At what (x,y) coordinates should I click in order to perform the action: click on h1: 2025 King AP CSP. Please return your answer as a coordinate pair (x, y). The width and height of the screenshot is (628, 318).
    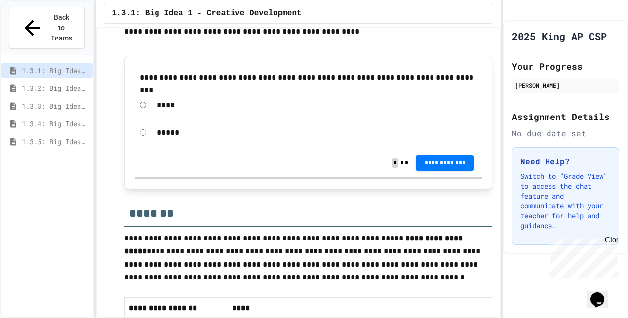
    Looking at the image, I should click on (560, 36).